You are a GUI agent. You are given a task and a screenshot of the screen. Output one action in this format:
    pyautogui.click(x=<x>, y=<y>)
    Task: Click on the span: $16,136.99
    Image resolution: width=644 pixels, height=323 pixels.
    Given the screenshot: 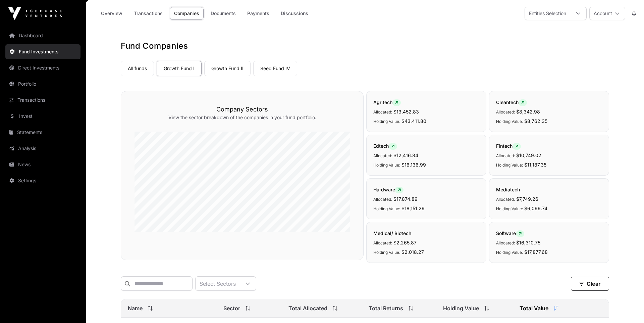 What is the action you would take?
    pyautogui.click(x=413, y=165)
    